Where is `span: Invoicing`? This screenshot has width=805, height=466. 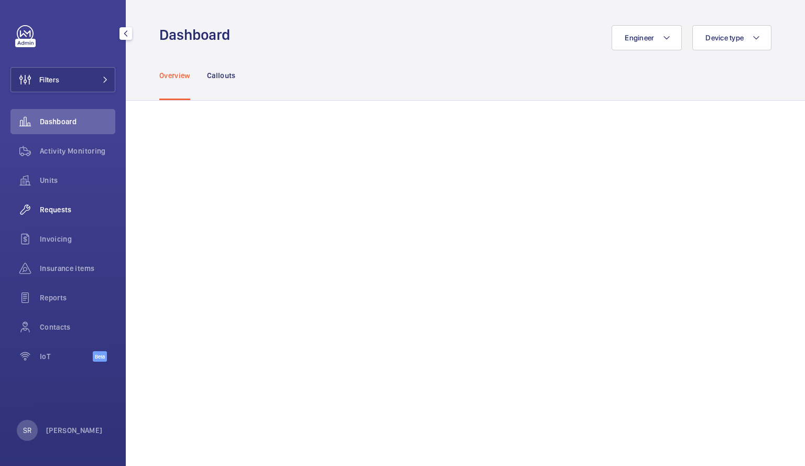 span: Invoicing is located at coordinates (78, 239).